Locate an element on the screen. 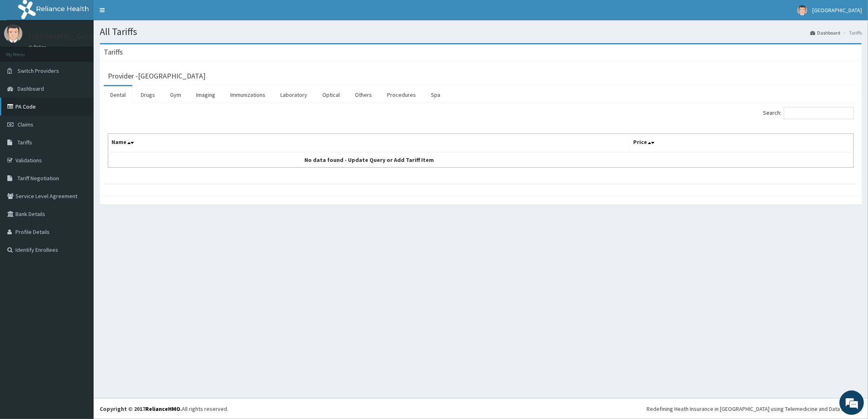 This screenshot has width=868, height=419. a: RelianceHMO is located at coordinates (163, 408).